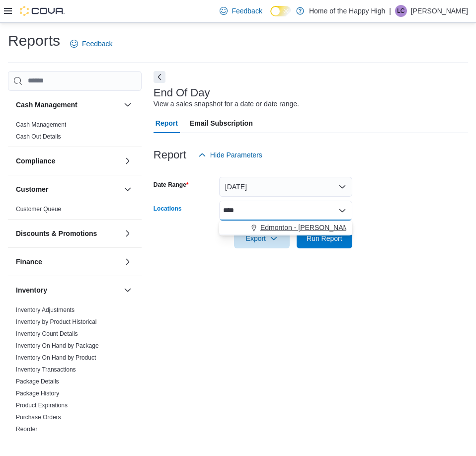 This screenshot has width=476, height=456. What do you see at coordinates (400, 11) in the screenshot?
I see `span: LC` at bounding box center [400, 11].